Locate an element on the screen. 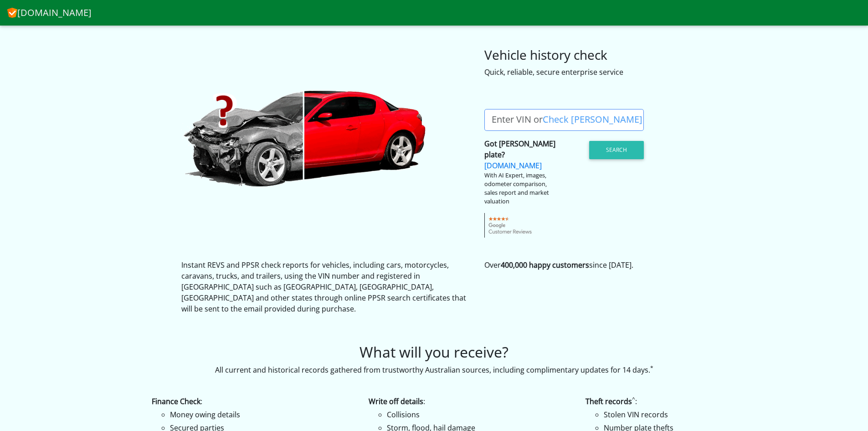  h2: What will you receive? is located at coordinates (434, 352).